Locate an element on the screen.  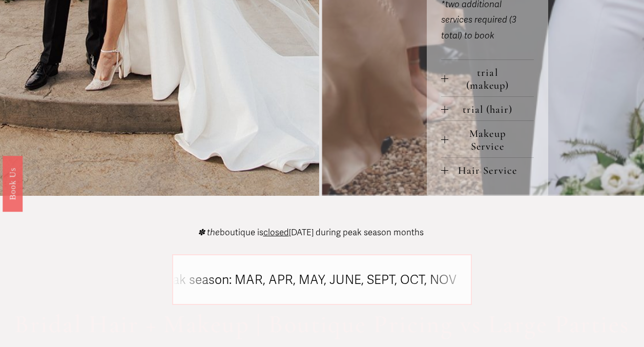
button: Hair Service is located at coordinates (487, 170).